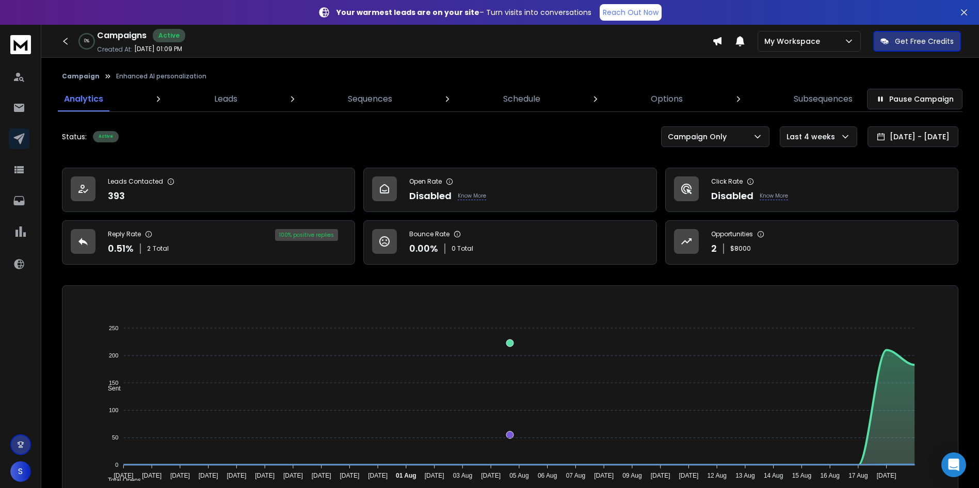 The width and height of the screenshot is (979, 488). What do you see at coordinates (667, 99) in the screenshot?
I see `a: Options` at bounding box center [667, 99].